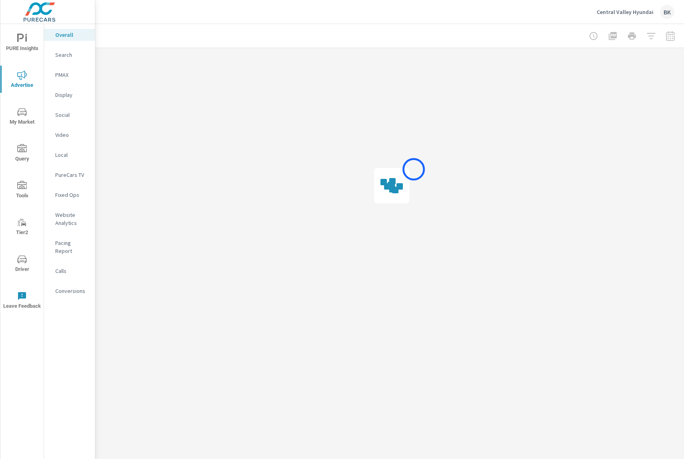  Describe the element at coordinates (72, 115) in the screenshot. I see `p: Social` at that location.